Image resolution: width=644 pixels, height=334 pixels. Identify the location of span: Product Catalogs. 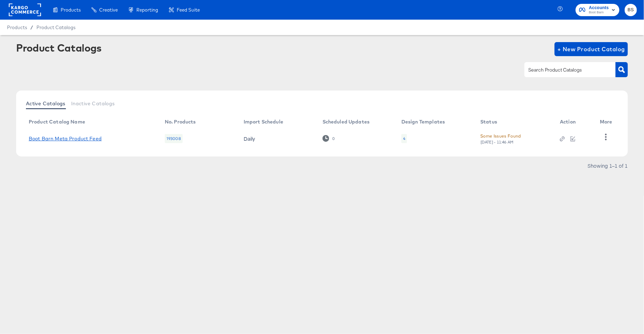
(56, 27).